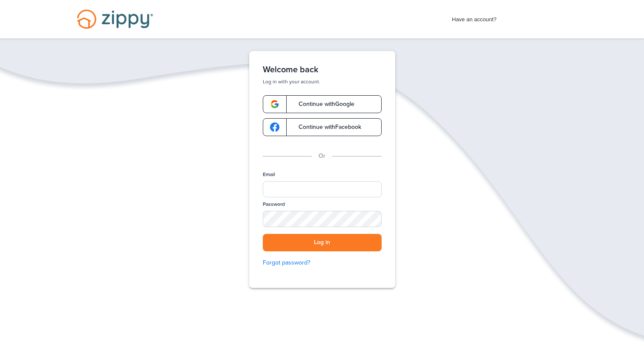 Image resolution: width=644 pixels, height=350 pixels. What do you see at coordinates (322, 219) in the screenshot?
I see `input: Password` at bounding box center [322, 219].